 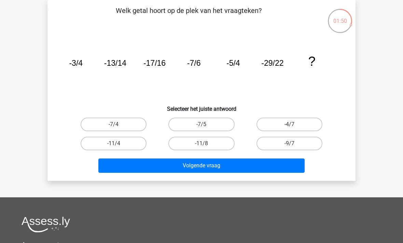 What do you see at coordinates (201, 144) in the screenshot?
I see `label: -11/8` at bounding box center [201, 144].